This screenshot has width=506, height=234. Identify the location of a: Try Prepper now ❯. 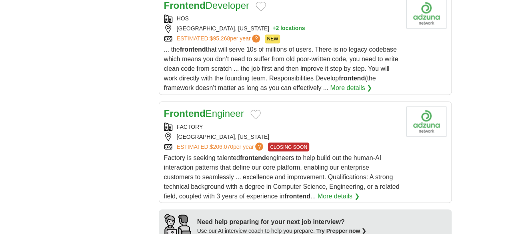
(342, 230).